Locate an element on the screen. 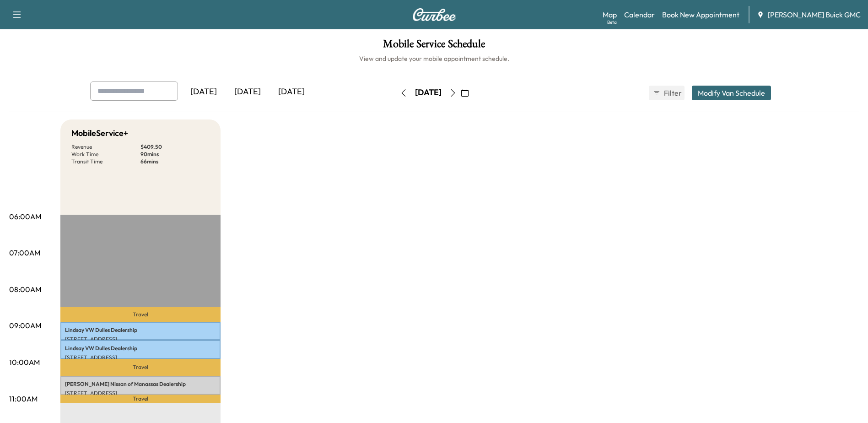  span: Filter is located at coordinates (672, 93).